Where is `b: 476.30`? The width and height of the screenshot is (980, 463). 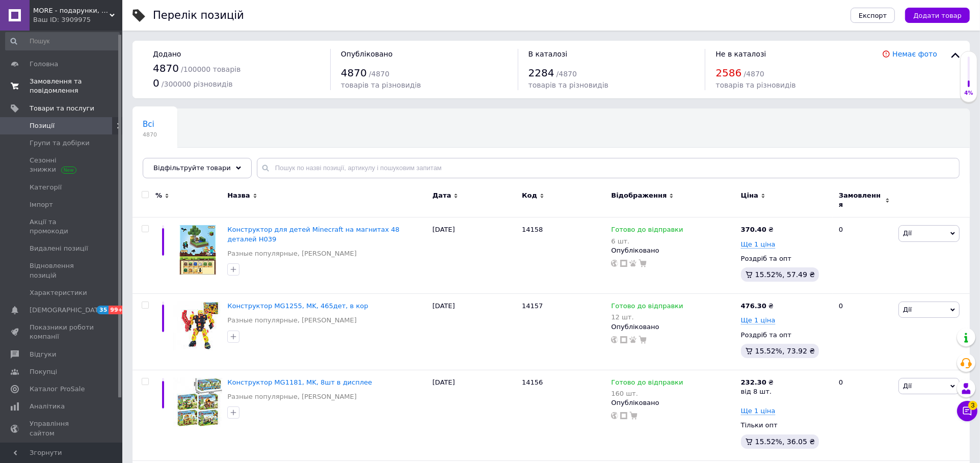 b: 476.30 is located at coordinates (754, 306).